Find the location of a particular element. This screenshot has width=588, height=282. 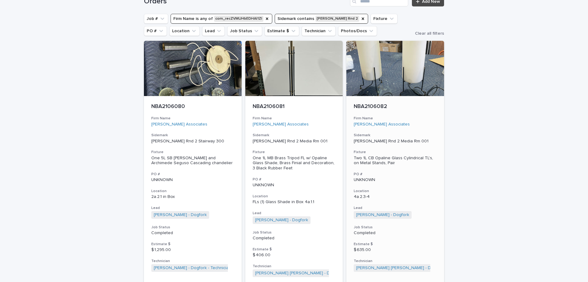

p: NBA2106080 is located at coordinates (193, 107).